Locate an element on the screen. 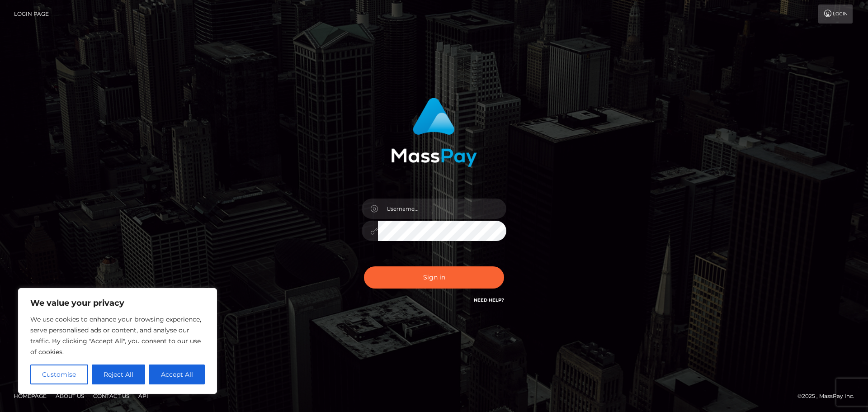 This screenshot has height=412, width=868. input: Username... is located at coordinates (442, 209).